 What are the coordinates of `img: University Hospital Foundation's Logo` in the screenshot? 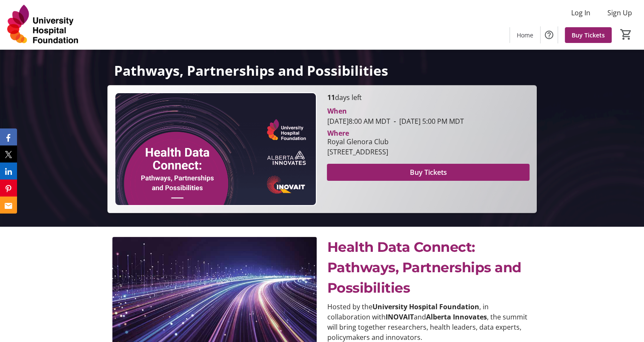 It's located at (43, 25).